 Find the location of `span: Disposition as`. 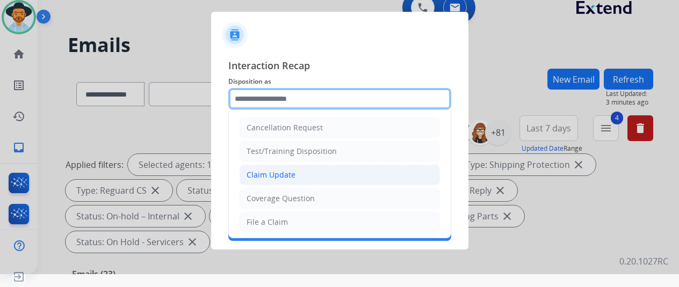

span: Disposition as is located at coordinates (340, 82).